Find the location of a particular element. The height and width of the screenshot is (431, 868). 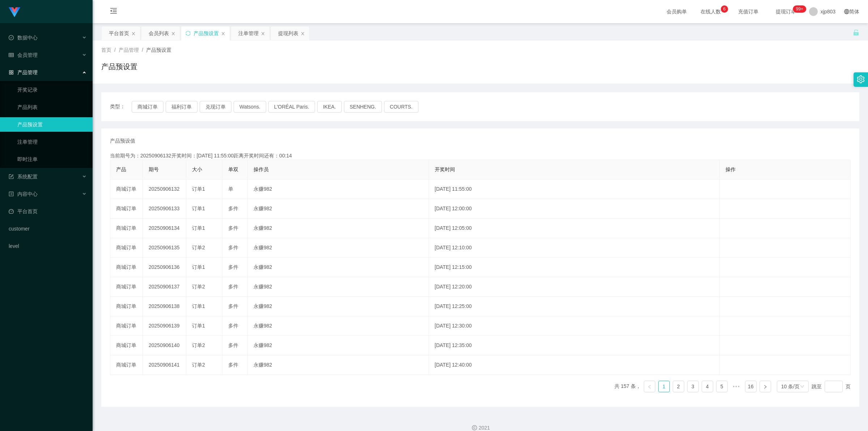

a: 产品列表 is located at coordinates (52, 107).